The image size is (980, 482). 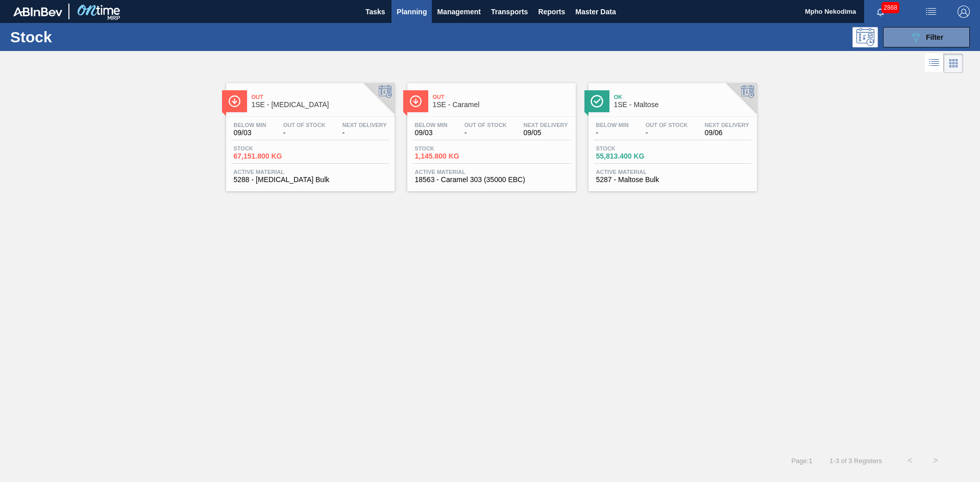 What do you see at coordinates (310, 179) in the screenshot?
I see `span: 5288 - Dextrose Bulk` at bounding box center [310, 179].